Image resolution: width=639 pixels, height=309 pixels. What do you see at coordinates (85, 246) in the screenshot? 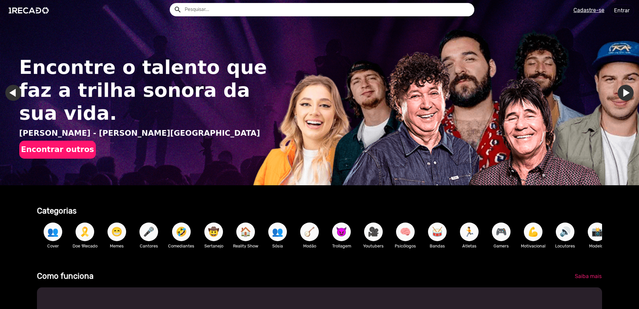
I see `p: Doe 1Recado` at bounding box center [85, 246].